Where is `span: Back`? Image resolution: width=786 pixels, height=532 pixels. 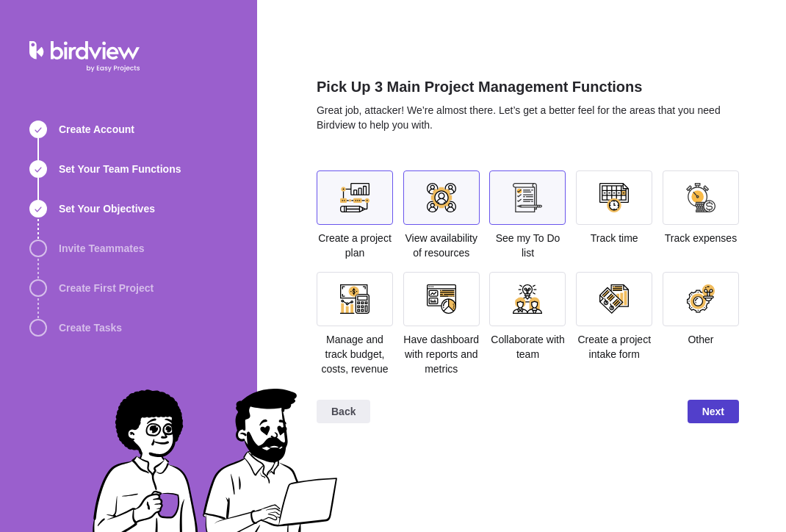 span: Back is located at coordinates (343, 411).